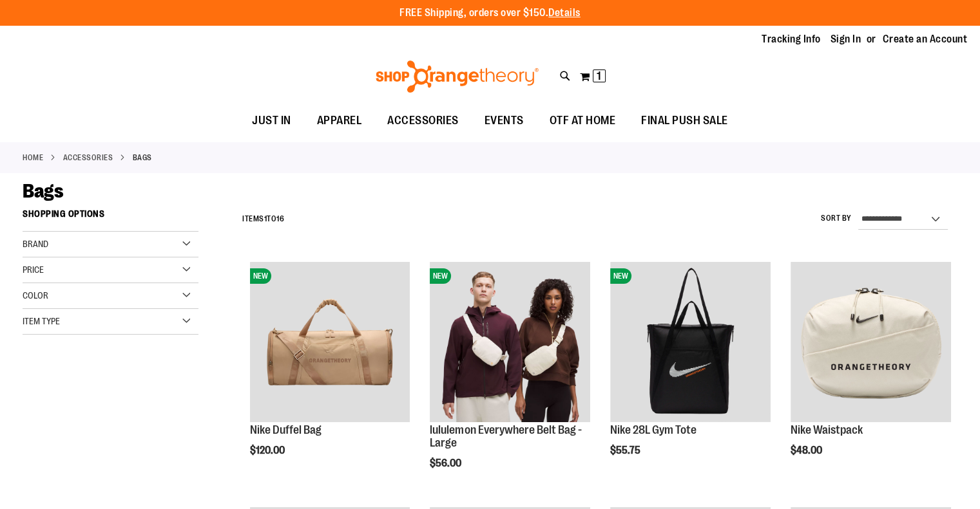 Image resolution: width=980 pixels, height=509 pixels. Describe the element at coordinates (35, 244) in the screenshot. I see `span: Brand` at that location.